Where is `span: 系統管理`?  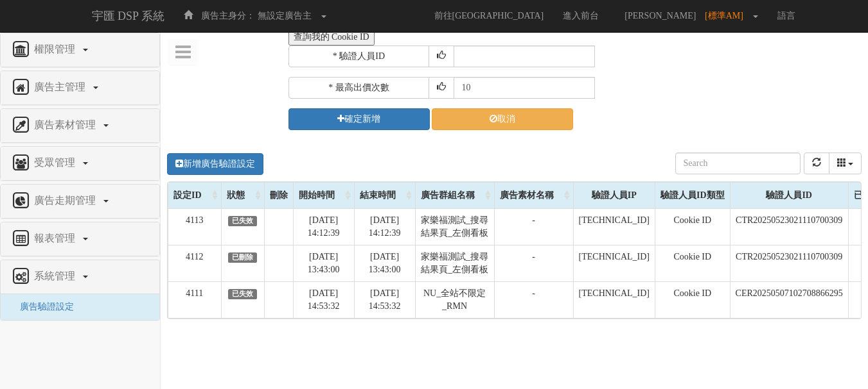 span: 系統管理 is located at coordinates (56, 276).